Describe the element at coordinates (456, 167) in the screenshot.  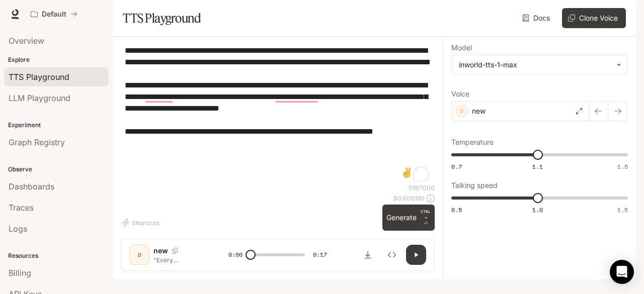
I see `span: 0.7` at that location.